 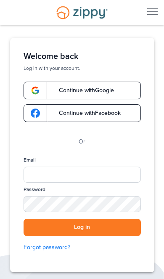 What do you see at coordinates (82, 227) in the screenshot?
I see `button: Log in` at bounding box center [82, 227].